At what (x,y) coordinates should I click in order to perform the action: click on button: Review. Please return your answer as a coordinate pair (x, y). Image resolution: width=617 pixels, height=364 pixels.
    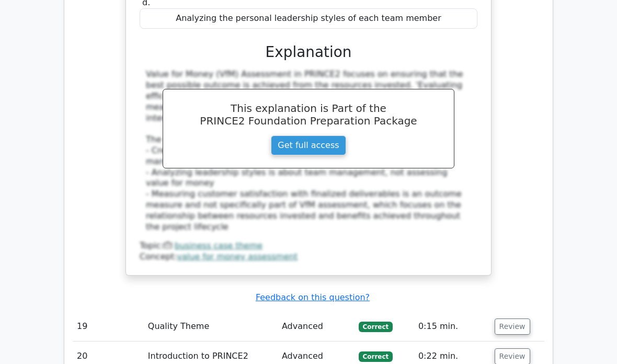
    Looking at the image, I should click on (512, 327).